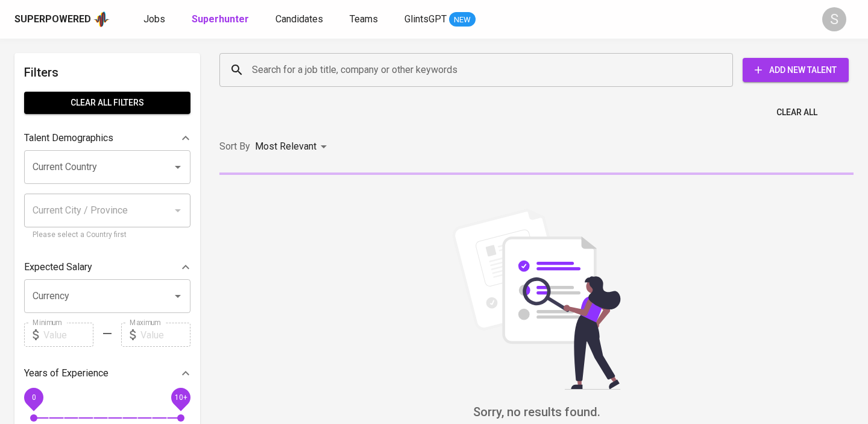 The height and width of the screenshot is (424, 868). I want to click on span: Jobs, so click(154, 19).